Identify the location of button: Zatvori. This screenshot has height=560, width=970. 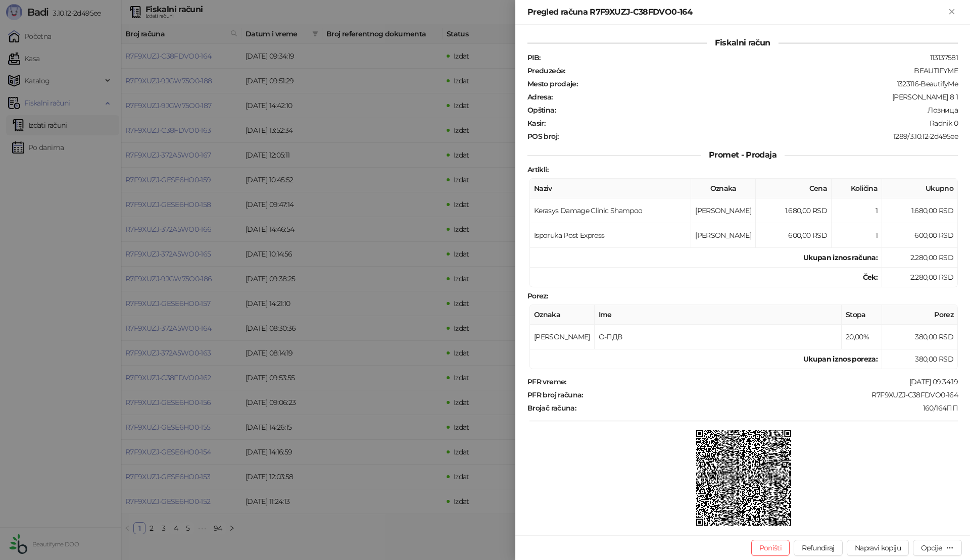
(952, 12).